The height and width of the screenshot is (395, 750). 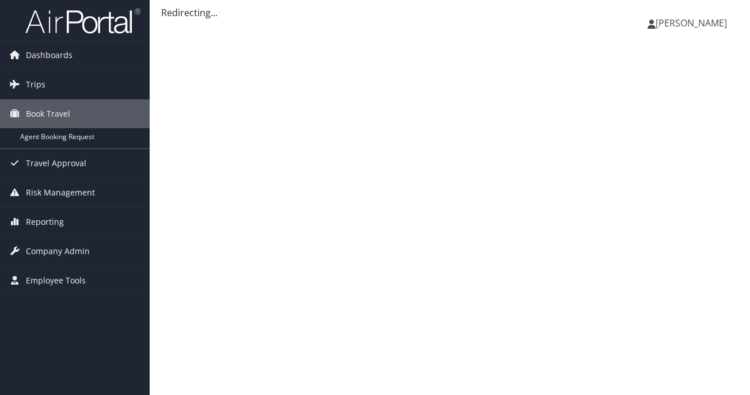 I want to click on span: Book Travel, so click(x=48, y=114).